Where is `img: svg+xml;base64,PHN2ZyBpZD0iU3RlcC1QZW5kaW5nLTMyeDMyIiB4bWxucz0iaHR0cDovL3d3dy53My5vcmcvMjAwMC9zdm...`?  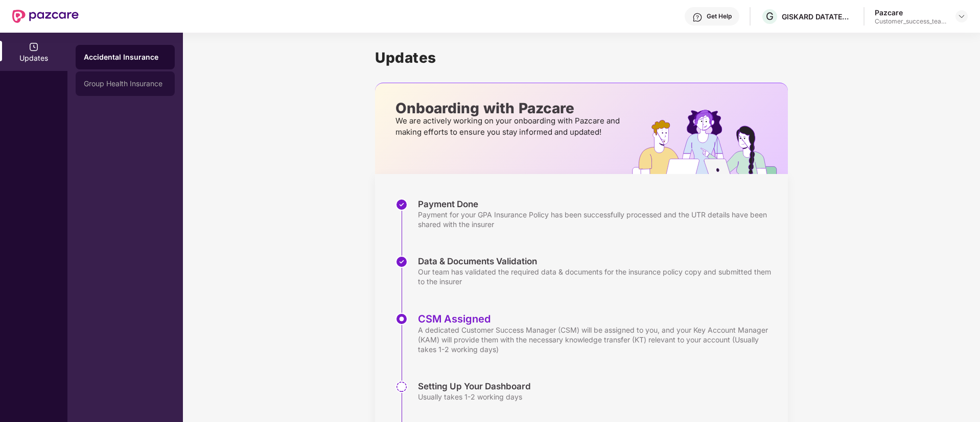 img: svg+xml;base64,PHN2ZyBpZD0iU3RlcC1QZW5kaW5nLTMyeDMyIiB4bWxucz0iaHR0cDovL3d3dy53My5vcmcvMjAwMC9zdm... is located at coordinates (402, 387).